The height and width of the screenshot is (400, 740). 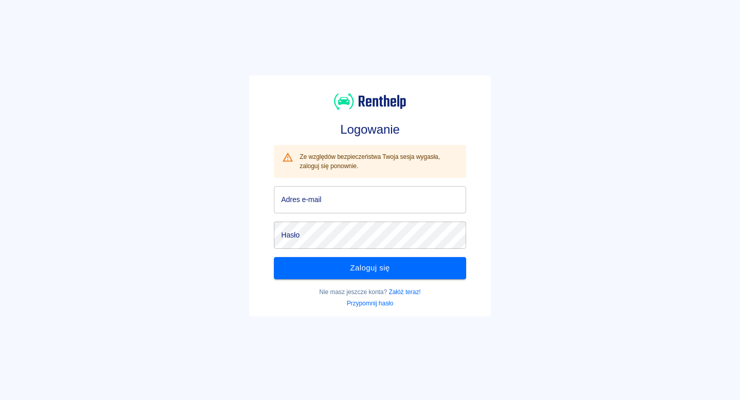 What do you see at coordinates (404, 292) in the screenshot?
I see `a: Załóż teraz!` at bounding box center [404, 292].